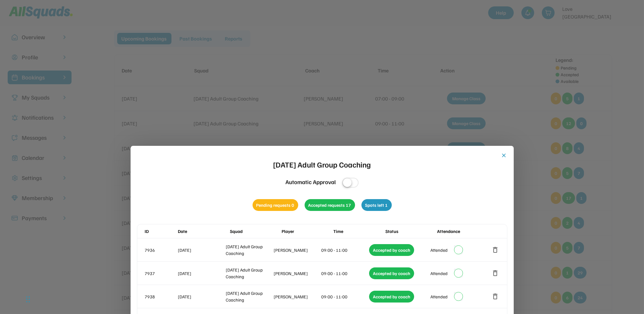 Image resolution: width=644 pixels, height=314 pixels. I want to click on div: Status, so click(410, 231).